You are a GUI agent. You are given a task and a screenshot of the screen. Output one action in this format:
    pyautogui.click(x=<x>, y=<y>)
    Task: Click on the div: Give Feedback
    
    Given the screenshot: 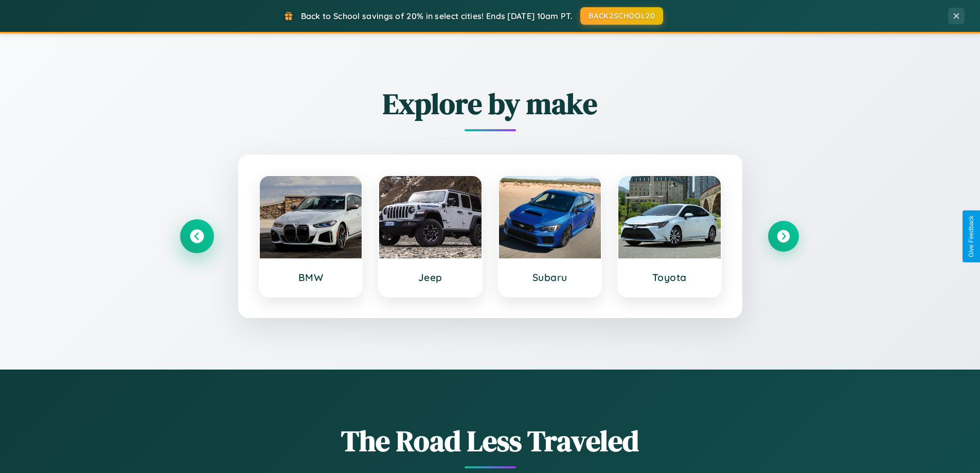 What is the action you would take?
    pyautogui.click(x=971, y=236)
    